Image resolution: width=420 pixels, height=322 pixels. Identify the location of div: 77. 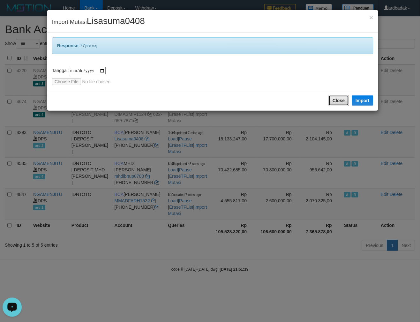
(213, 46).